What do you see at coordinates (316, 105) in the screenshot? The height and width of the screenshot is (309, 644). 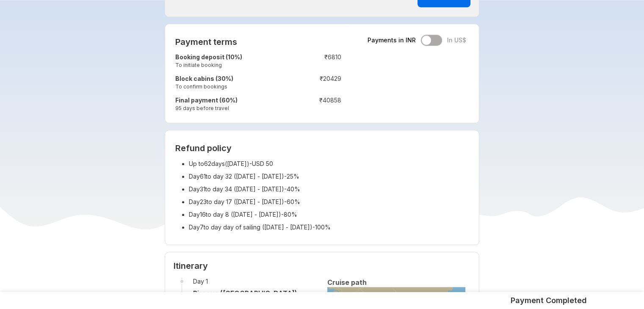 I see `td: ₹ 40858` at bounding box center [316, 105].